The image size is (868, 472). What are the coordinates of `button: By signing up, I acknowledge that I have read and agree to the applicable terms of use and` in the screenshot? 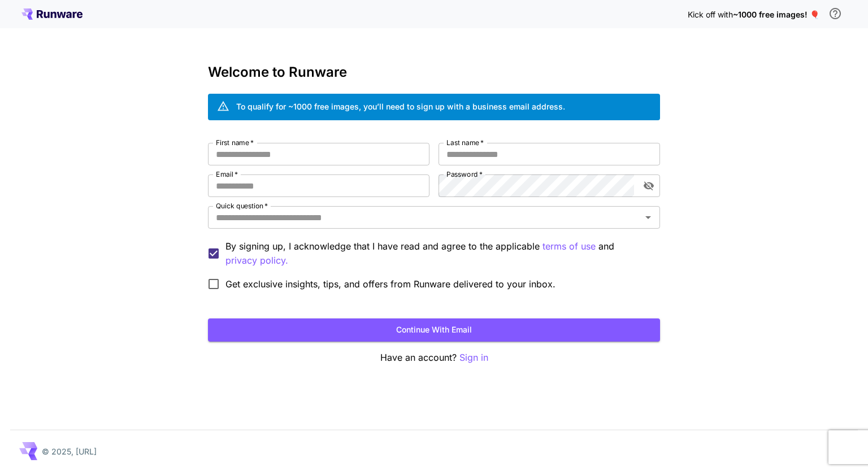 It's located at (257, 260).